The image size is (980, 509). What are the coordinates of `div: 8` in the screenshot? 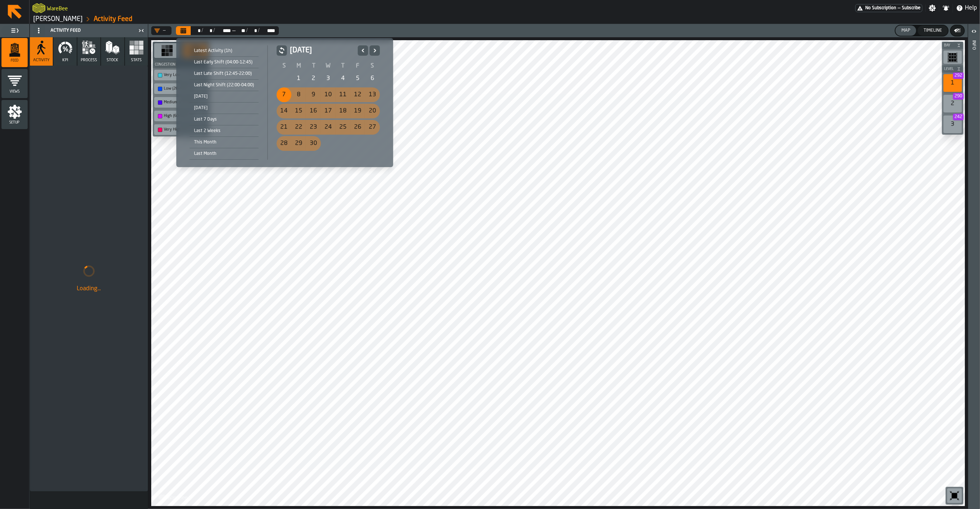 It's located at (298, 94).